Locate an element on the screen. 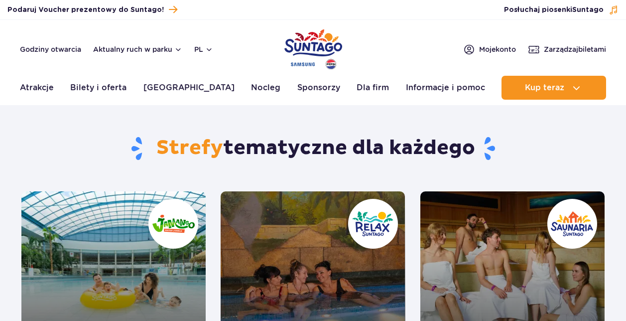  a: Atrakcje is located at coordinates (37, 88).